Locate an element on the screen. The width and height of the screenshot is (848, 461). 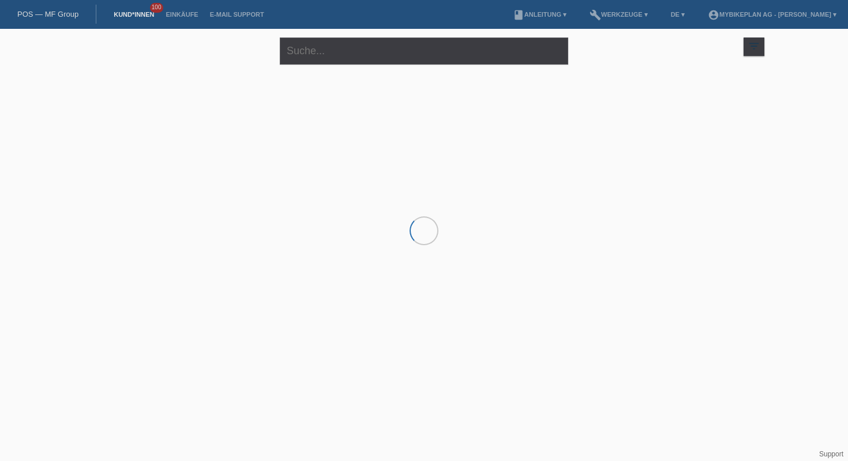
i: build is located at coordinates (595, 15).